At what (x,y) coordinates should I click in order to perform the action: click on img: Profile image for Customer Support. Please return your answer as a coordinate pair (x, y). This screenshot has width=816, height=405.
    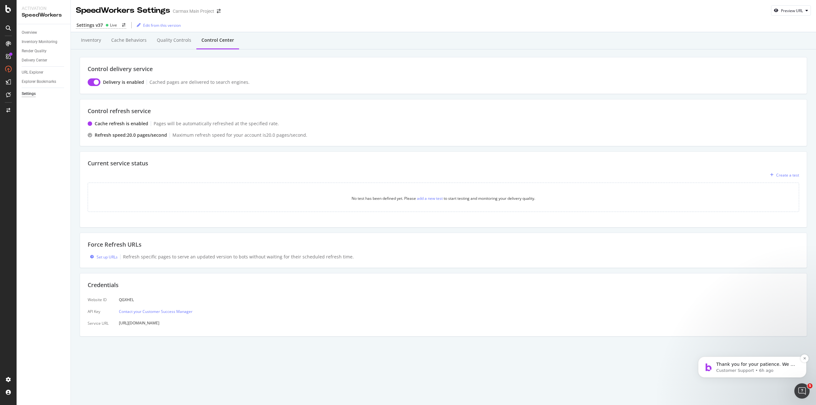
    Looking at the image, I should click on (19, 51).